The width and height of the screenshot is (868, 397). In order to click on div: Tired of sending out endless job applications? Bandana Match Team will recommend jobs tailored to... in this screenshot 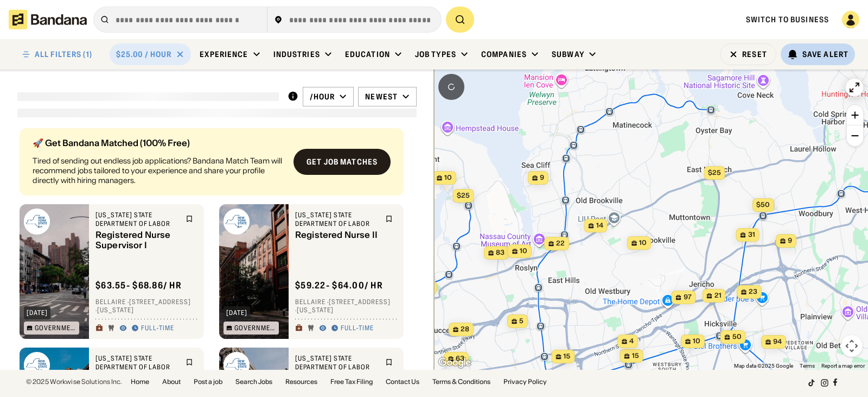, I will do `click(158, 170)`.